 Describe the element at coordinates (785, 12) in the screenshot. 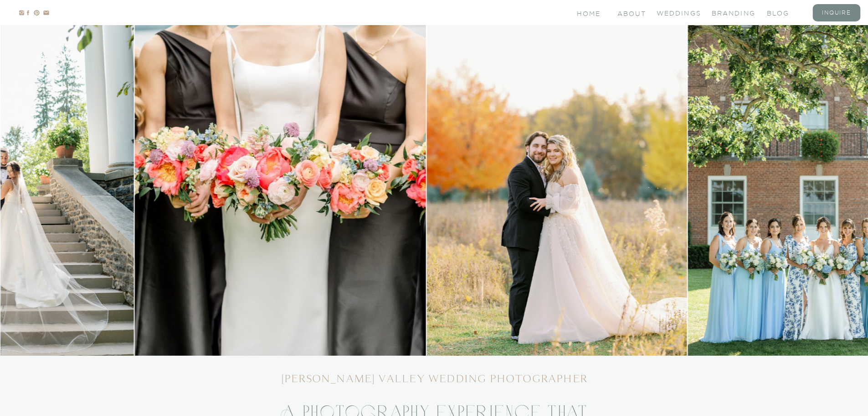

I see `nav: blog` at that location.